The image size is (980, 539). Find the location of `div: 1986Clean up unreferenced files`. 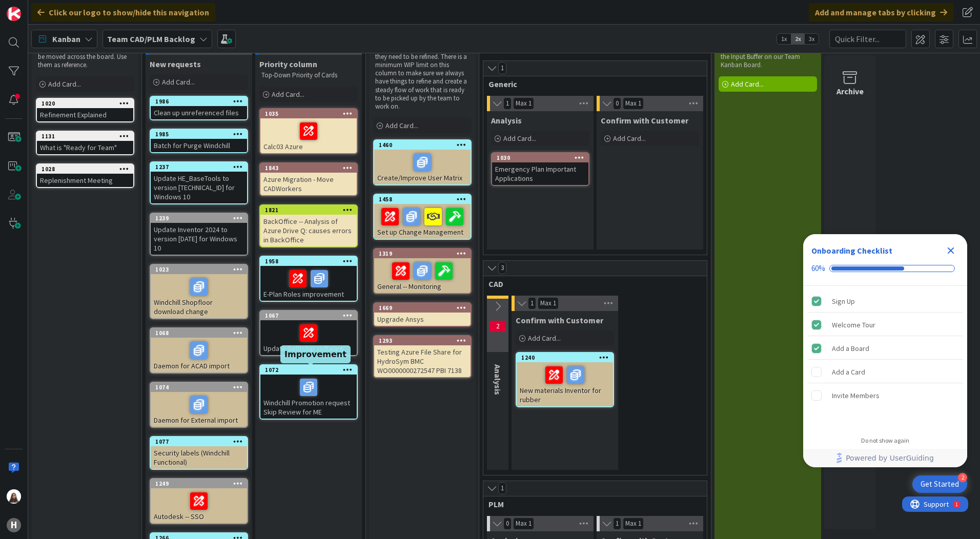

div: 1986Clean up unreferenced files is located at coordinates (198, 108).